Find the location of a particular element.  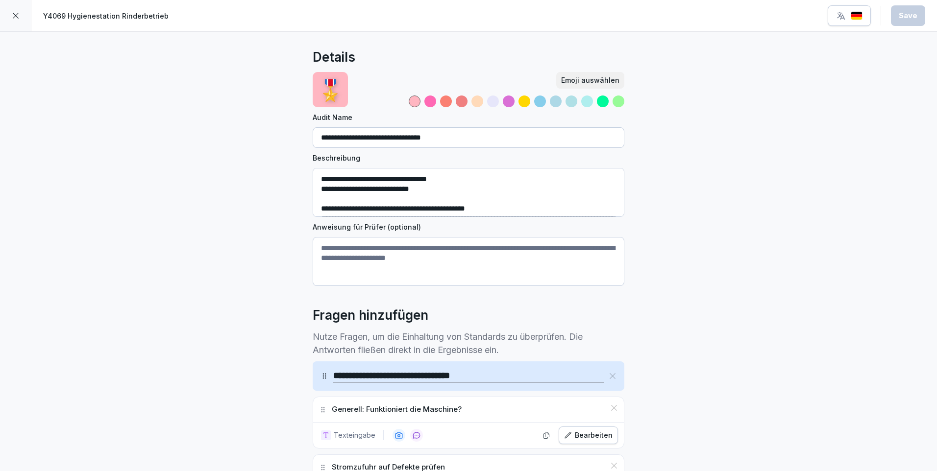

p: Generell: Funktioniert die Maschine? is located at coordinates (396, 410).